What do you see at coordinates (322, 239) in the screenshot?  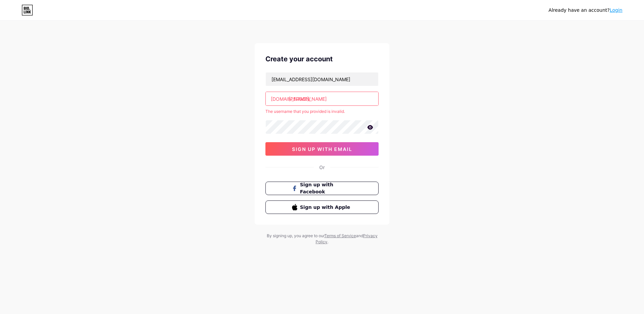 I see `div: By signing up, you agree to our and .` at bounding box center [322, 239].